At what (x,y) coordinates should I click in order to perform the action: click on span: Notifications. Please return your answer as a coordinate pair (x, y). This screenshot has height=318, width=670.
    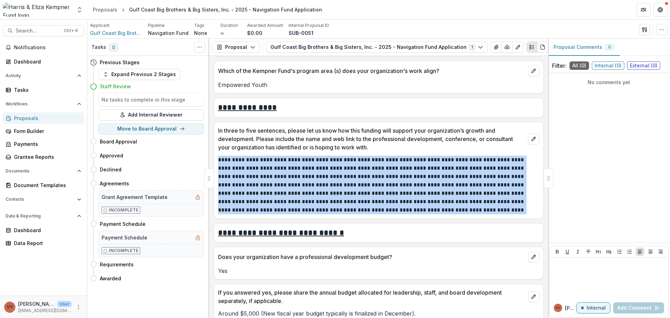
    Looking at the image, I should click on (47, 47).